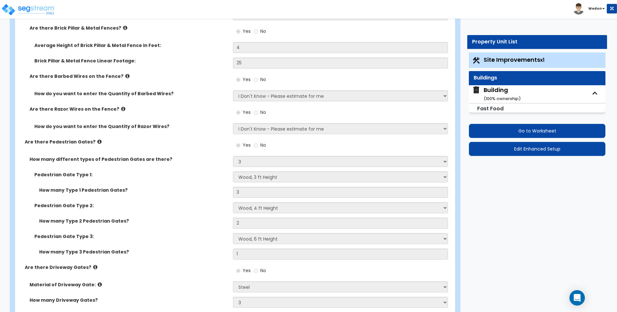 The width and height of the screenshot is (617, 312). I want to click on label: Are there Barbed Wires on the Fence?, so click(129, 76).